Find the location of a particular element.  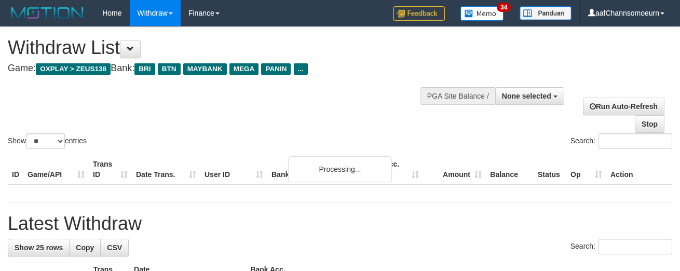

a: Copy is located at coordinates (85, 248).